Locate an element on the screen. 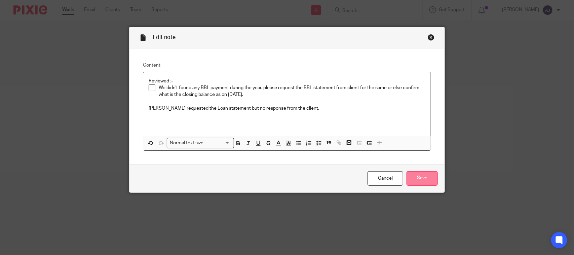 This screenshot has height=255, width=574. input: Save is located at coordinates (422, 178).